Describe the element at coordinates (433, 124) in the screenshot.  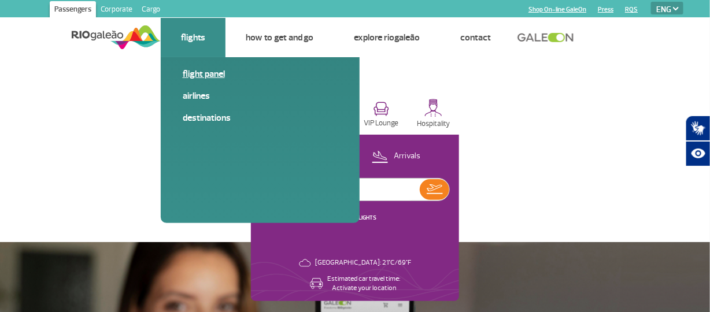
I see `p: Hospitality` at that location.